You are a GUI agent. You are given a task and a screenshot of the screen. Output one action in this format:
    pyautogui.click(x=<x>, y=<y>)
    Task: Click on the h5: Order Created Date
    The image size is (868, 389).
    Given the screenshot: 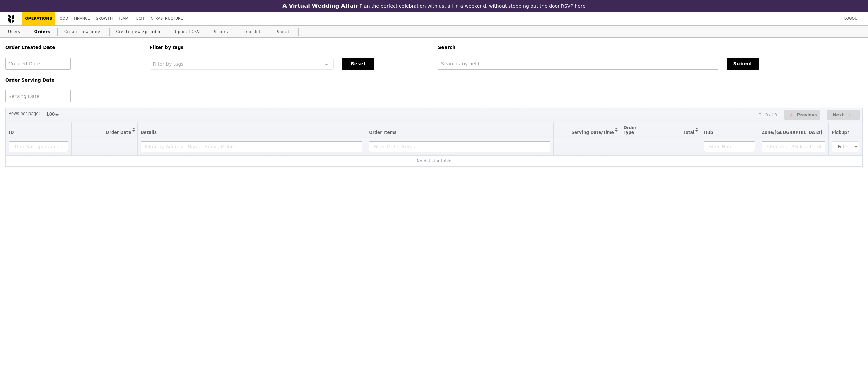 What is the action you would take?
    pyautogui.click(x=73, y=47)
    